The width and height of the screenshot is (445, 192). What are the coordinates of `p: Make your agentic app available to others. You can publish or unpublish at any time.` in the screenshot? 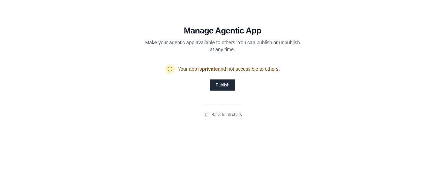 It's located at (223, 46).